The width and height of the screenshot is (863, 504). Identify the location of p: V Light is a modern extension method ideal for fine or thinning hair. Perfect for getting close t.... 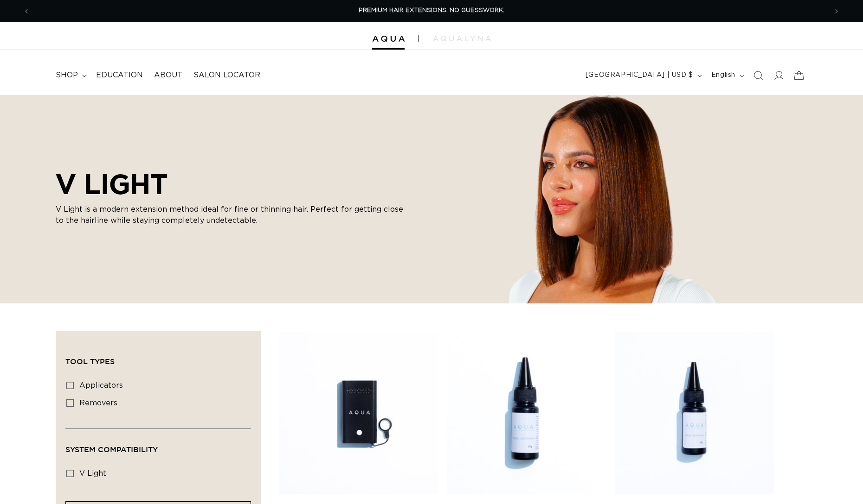
(232, 215).